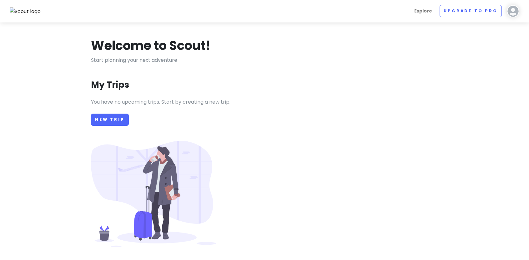  Describe the element at coordinates (264, 60) in the screenshot. I see `p: Start planning your next adventure` at that location.